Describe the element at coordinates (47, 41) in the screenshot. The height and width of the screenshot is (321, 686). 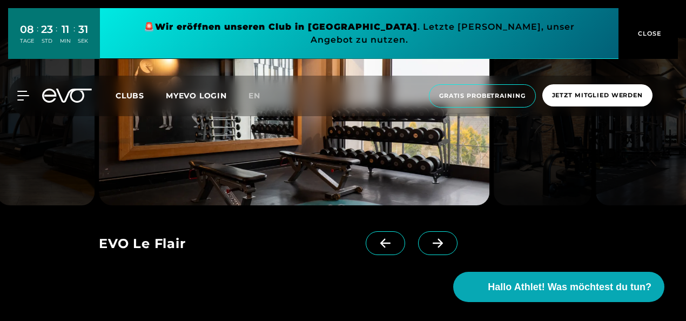
I see `div: STD` at that location.